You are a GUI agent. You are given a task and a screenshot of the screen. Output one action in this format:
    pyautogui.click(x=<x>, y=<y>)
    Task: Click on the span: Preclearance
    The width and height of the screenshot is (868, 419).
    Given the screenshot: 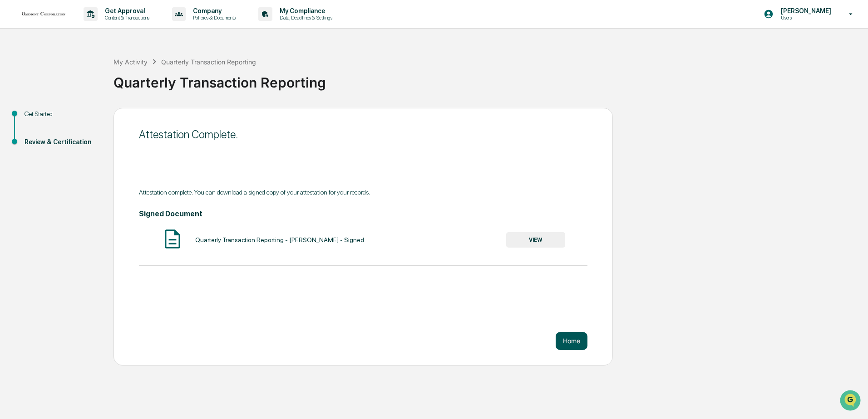 What is the action you would take?
    pyautogui.click(x=38, y=119)
    